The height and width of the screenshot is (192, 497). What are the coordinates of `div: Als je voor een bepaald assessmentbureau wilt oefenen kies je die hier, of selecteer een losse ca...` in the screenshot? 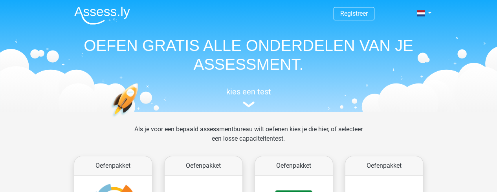 It's located at (248, 139).